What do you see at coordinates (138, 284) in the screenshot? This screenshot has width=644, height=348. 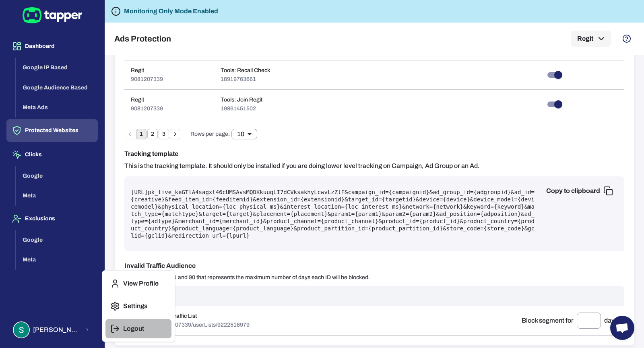 I see `button: View Profile` at bounding box center [138, 284].